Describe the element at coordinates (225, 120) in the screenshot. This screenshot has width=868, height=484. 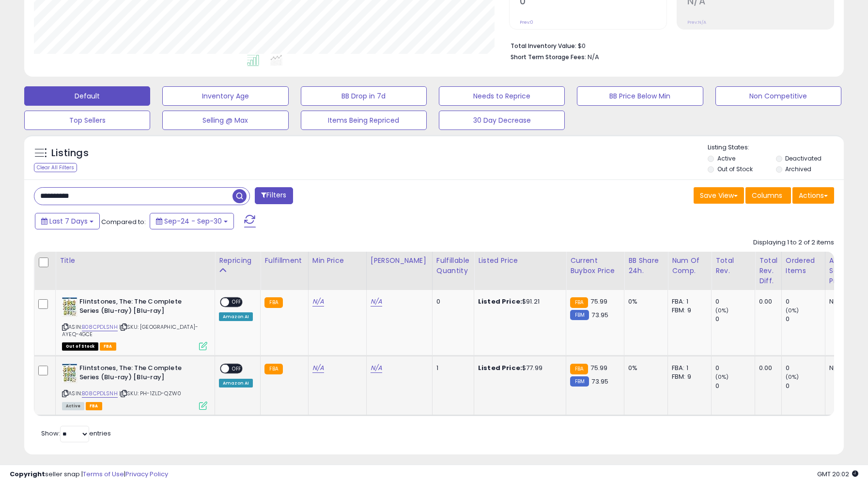
I see `button: Selling @ Max` at that location.